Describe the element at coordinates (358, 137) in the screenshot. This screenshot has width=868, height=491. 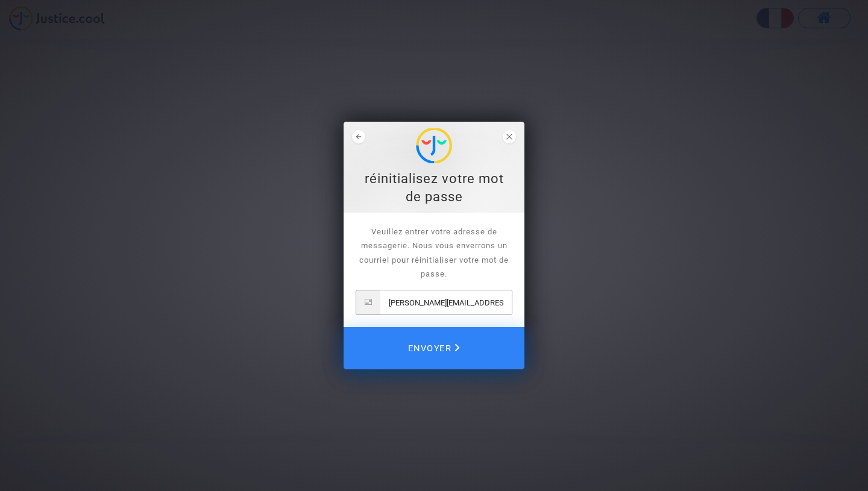
I see `span: back` at that location.